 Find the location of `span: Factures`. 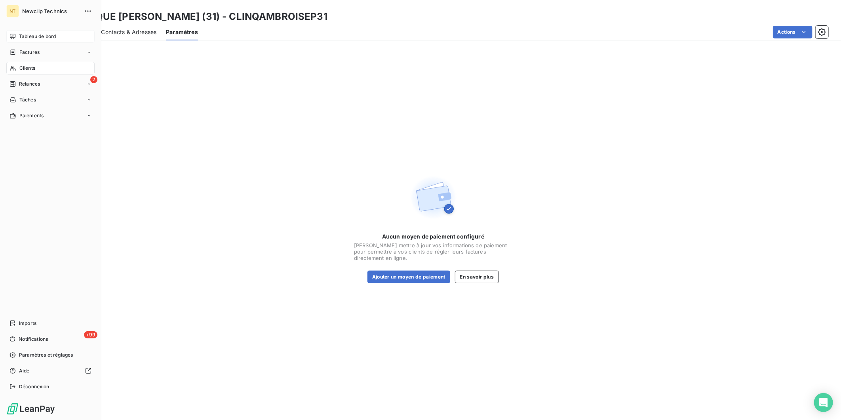

span: Factures is located at coordinates (29, 52).